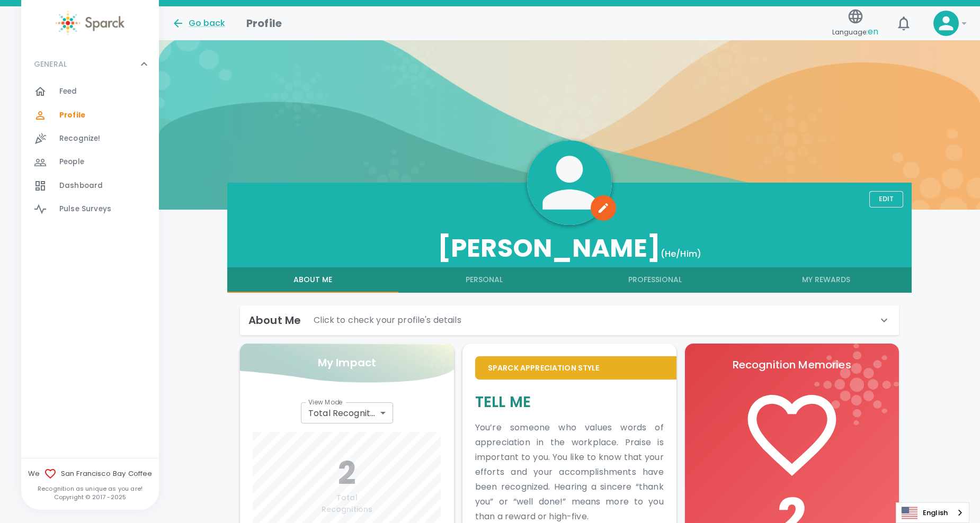 This screenshot has height=523, width=980. I want to click on div: Dashboard, so click(90, 186).